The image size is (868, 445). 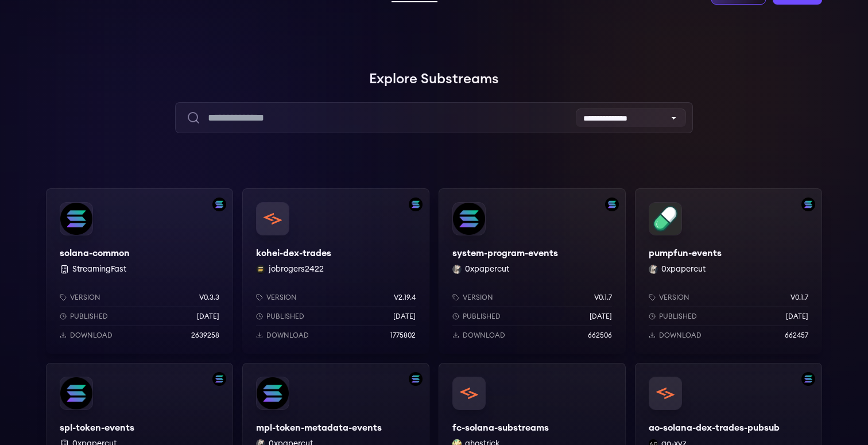 What do you see at coordinates (532, 271) in the screenshot?
I see `a: Filter by solana networksystem-program-eventssystem-program-events0xpapercut 0xpapercutVersionv0....` at bounding box center [532, 271].